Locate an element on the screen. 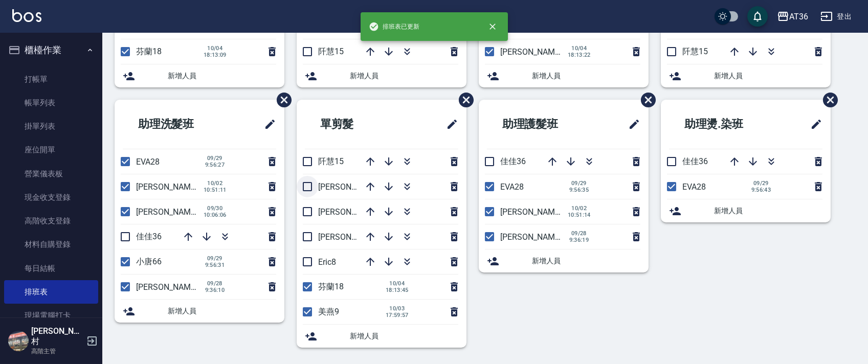 Image resolution: width=868 pixels, height=364 pixels. button: save is located at coordinates (757, 16).